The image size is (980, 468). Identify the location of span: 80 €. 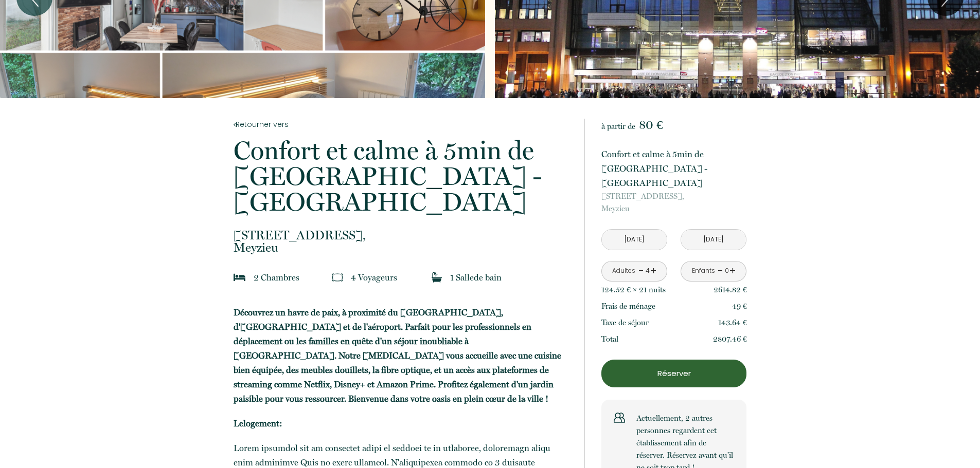
(651, 125).